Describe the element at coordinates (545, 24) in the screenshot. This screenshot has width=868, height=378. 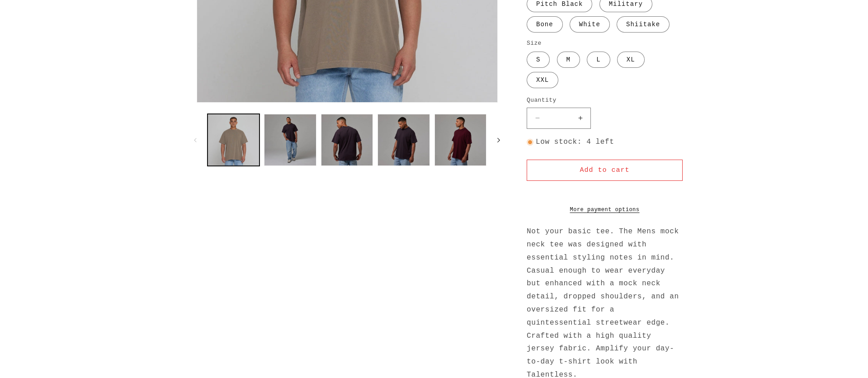
I see `label: Bone` at that location.